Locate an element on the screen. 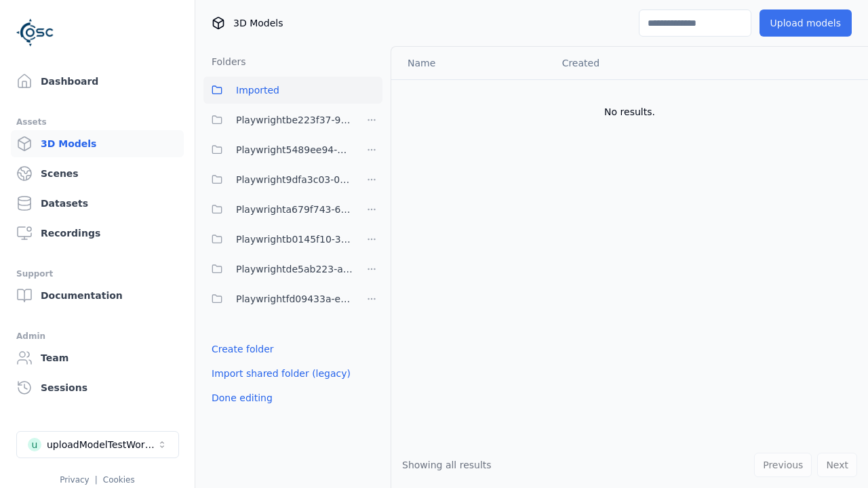  a: Create folder is located at coordinates (242, 349).